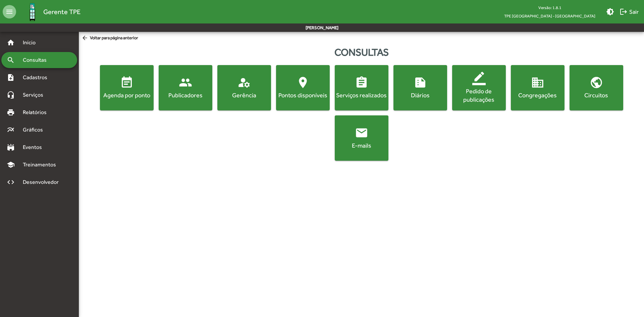 This screenshot has height=317, width=644. What do you see at coordinates (479, 96) in the screenshot?
I see `div: Pedido de publicações` at bounding box center [479, 96].